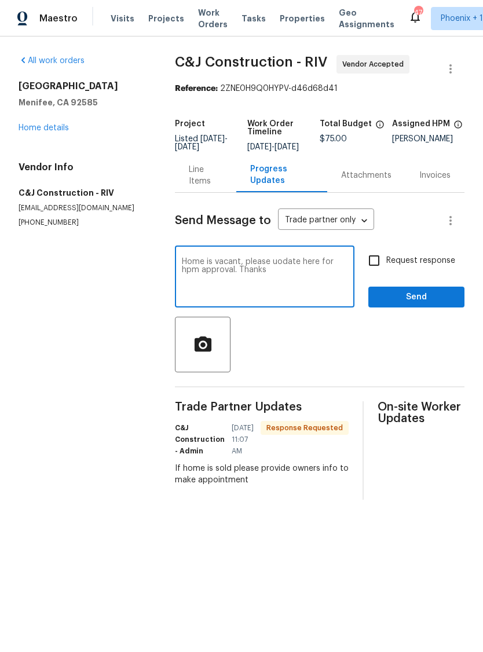  I want to click on span: Tasks, so click(254, 19).